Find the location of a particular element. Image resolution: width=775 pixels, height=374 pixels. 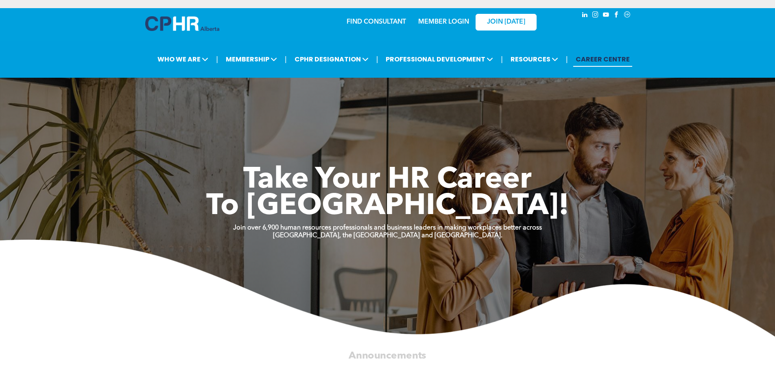

span: PROFESSIONAL DEVELOPMENT is located at coordinates (439, 59).